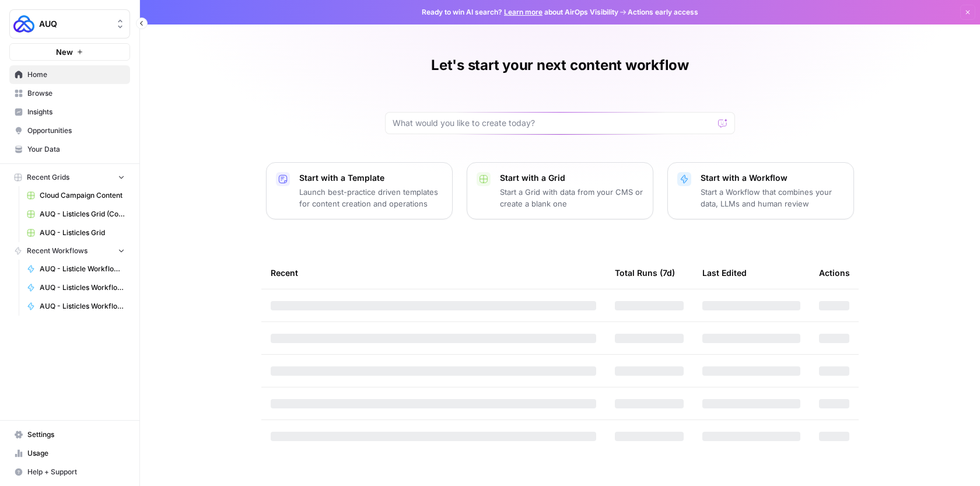  What do you see at coordinates (76, 112) in the screenshot?
I see `span: Insights` at bounding box center [76, 112].